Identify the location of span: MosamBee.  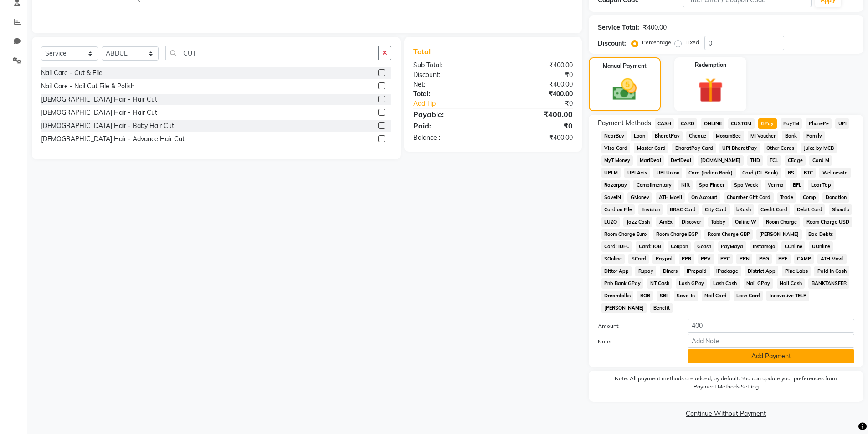
(729, 136).